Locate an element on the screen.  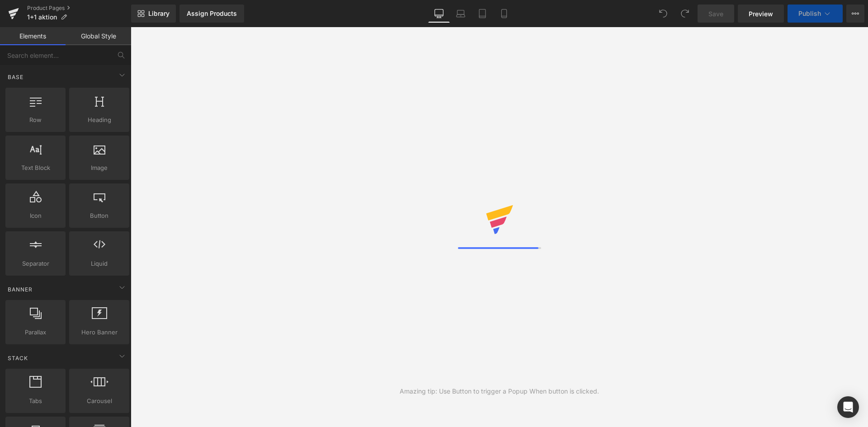
a: Laptop is located at coordinates (460, 14).